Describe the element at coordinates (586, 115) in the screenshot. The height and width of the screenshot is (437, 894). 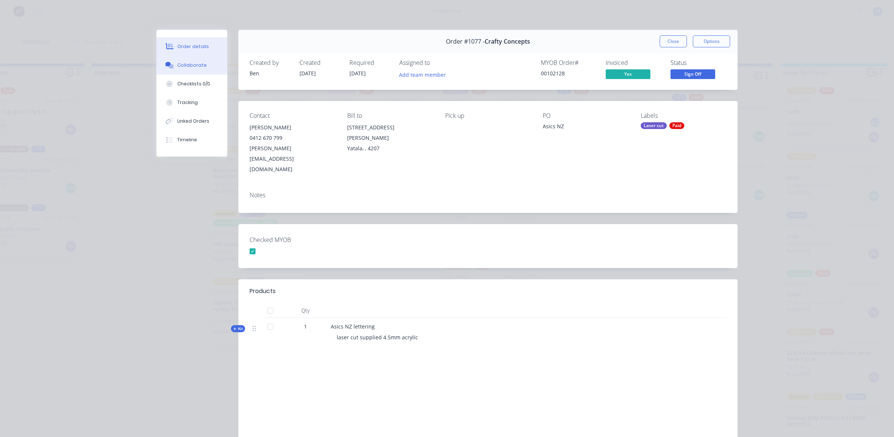
I see `div: PO` at that location.